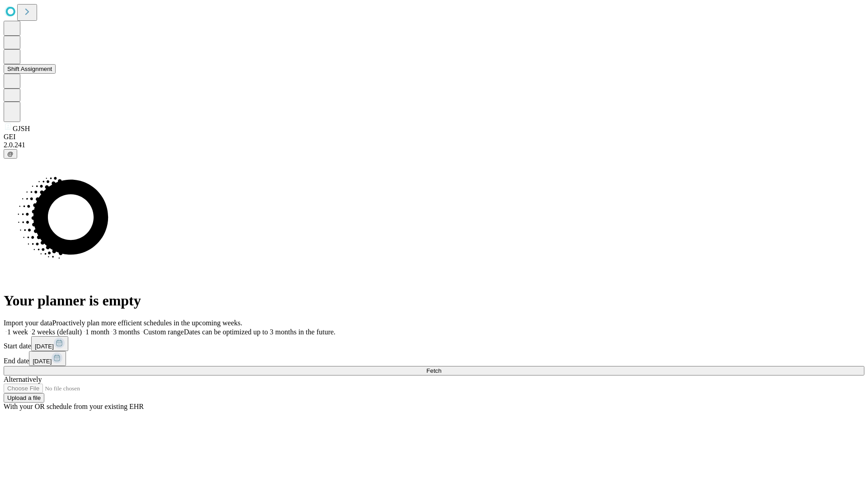 Image resolution: width=868 pixels, height=488 pixels. What do you see at coordinates (434, 370) in the screenshot?
I see `button: Fetch` at bounding box center [434, 370].